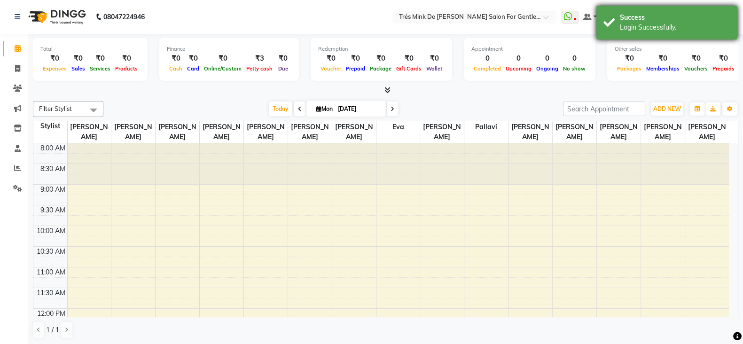 This screenshot has height=344, width=743. I want to click on button: ADD NEW, so click(667, 109).